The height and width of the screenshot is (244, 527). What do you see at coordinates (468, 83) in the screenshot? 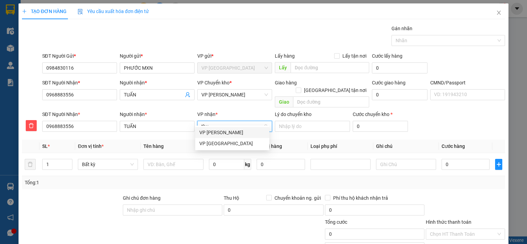
I see `div: CMND/Passport` at bounding box center [468, 83].